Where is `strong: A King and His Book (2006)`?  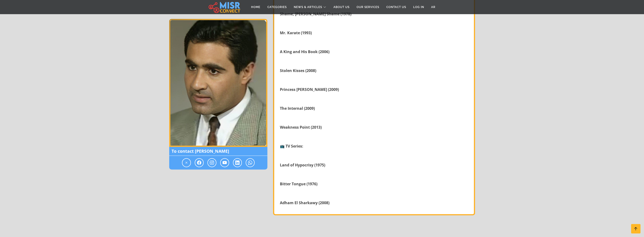 strong: A King and His Book (2006) is located at coordinates (304, 52).